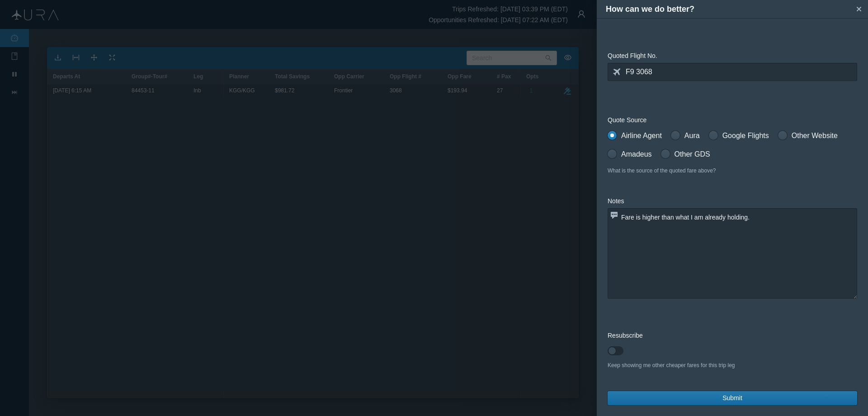 This screenshot has height=416, width=868. What do you see at coordinates (808, 136) in the screenshot?
I see `label: Other Website` at bounding box center [808, 136].